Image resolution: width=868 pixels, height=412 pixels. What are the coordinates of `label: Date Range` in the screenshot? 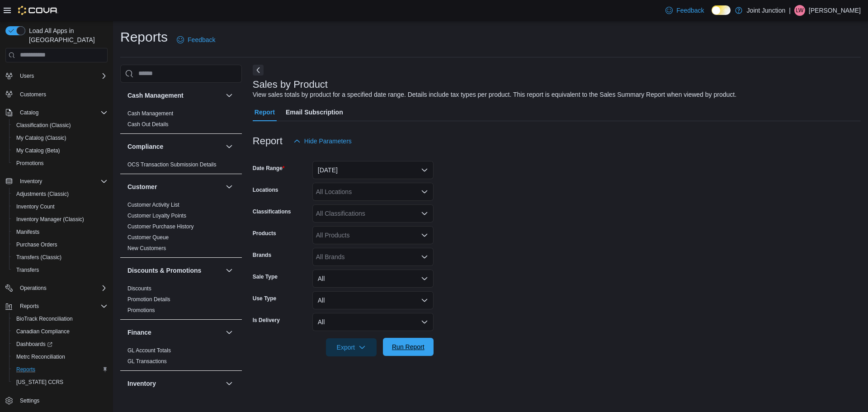 It's located at (269, 168).